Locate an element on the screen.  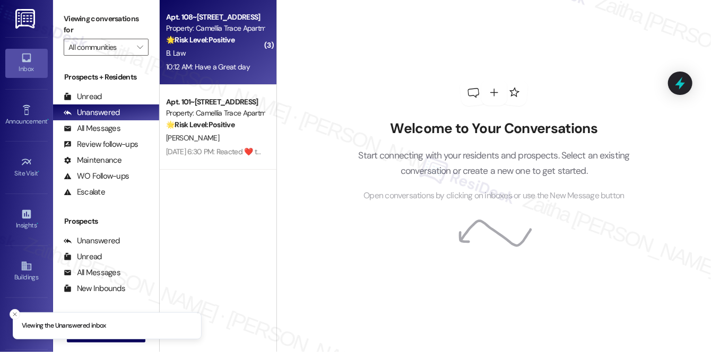
a: Buildings is located at coordinates (27, 272).